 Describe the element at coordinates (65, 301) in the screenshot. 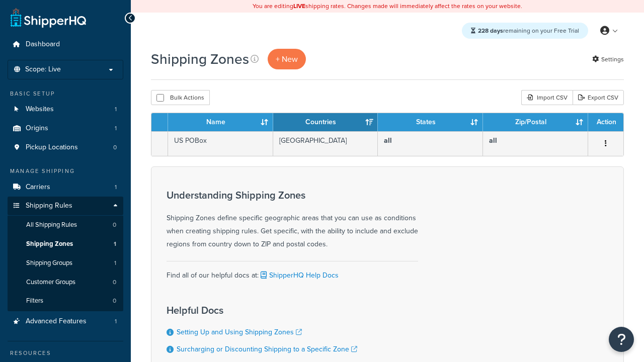

I see `a: Filters 0` at that location.